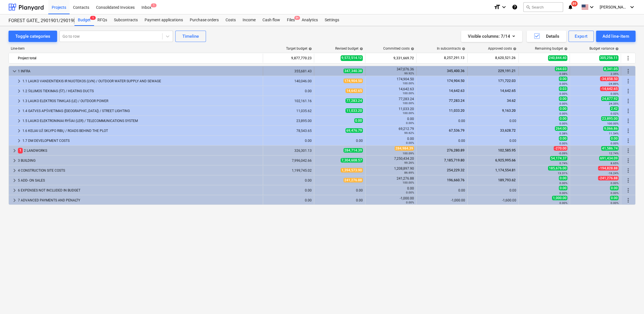 The height and width of the screenshot is (314, 644). I want to click on span: 14,642.65, so click(354, 91).